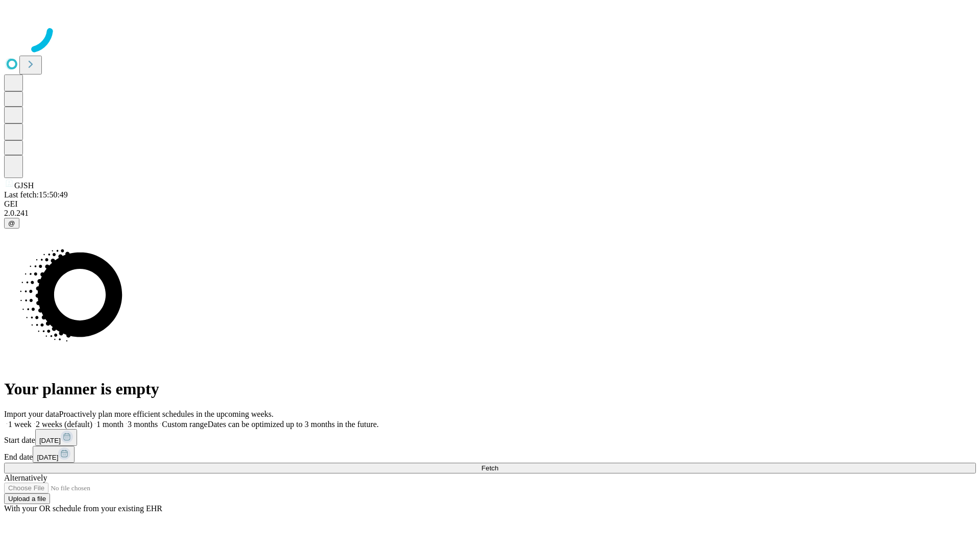 This screenshot has height=551, width=980. I want to click on span: Import your data, so click(32, 414).